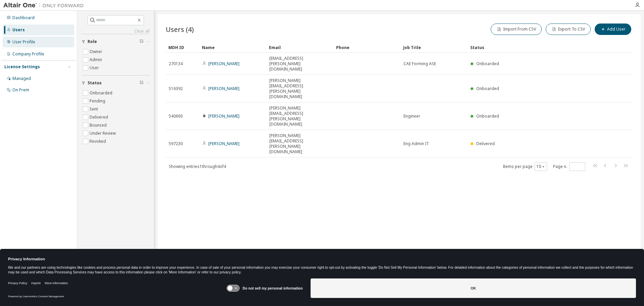 The width and height of the screenshot is (644, 306). Describe the element at coordinates (568, 29) in the screenshot. I see `button: Export To CSV` at that location.